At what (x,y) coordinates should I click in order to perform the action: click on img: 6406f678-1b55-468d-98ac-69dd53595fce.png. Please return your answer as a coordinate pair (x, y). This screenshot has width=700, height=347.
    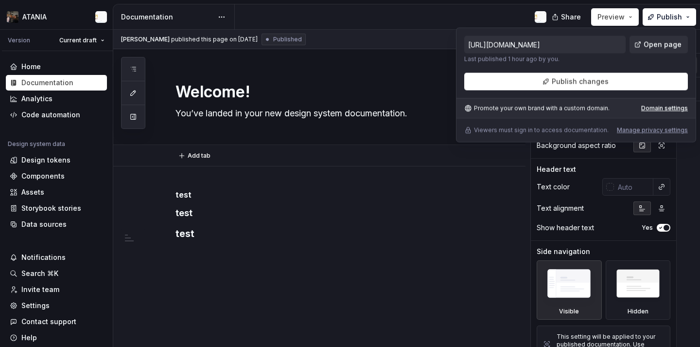
    Looking at the image, I should click on (13, 17).